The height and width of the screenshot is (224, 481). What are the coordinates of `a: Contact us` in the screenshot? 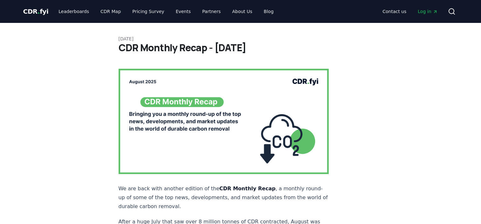 It's located at (394, 11).